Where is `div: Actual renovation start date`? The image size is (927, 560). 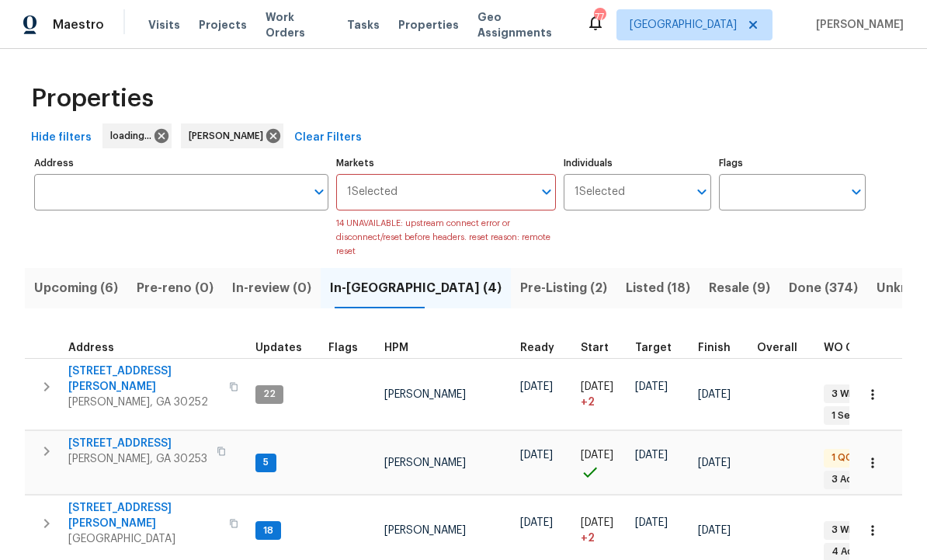
div: Actual renovation start date is located at coordinates (602, 348).